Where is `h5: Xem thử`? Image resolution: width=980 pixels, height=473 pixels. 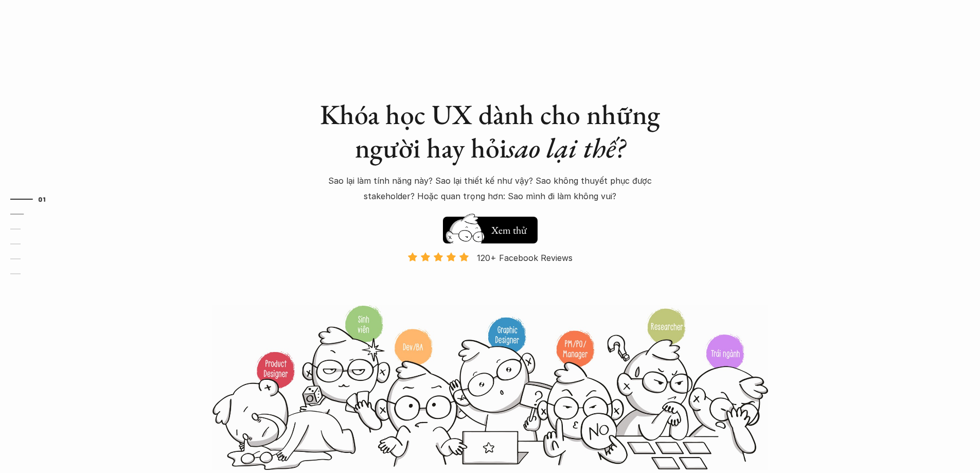 h5: Xem thử is located at coordinates (510, 230).